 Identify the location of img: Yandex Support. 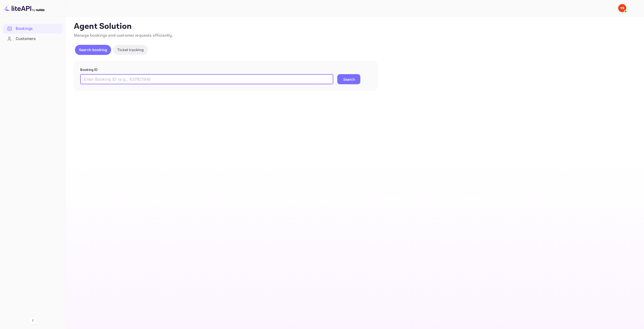
(622, 8).